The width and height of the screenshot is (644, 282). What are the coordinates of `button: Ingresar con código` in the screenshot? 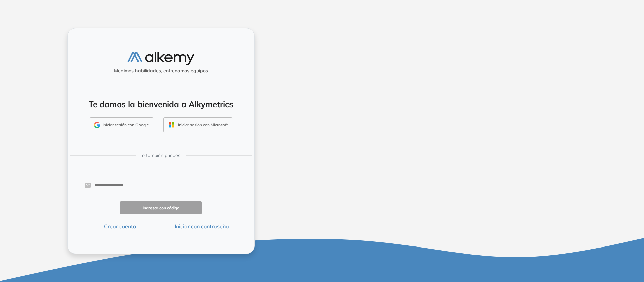 It's located at (161, 208).